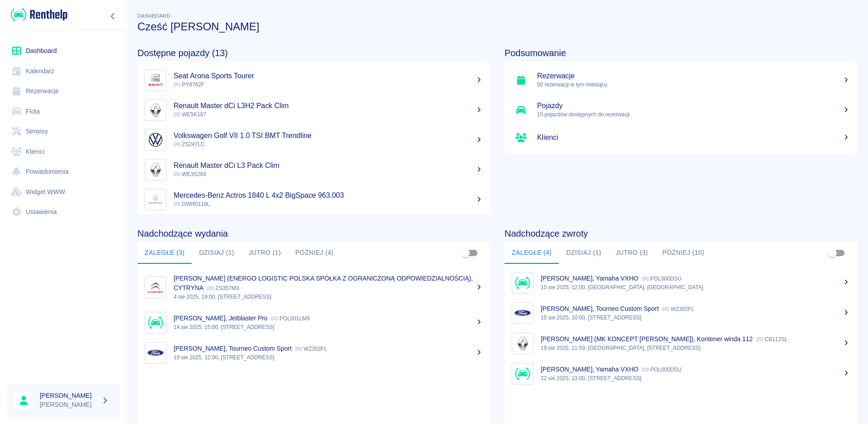  What do you see at coordinates (314, 169) in the screenshot?
I see `a: ImageRenault Master dCi L3 Pack Clim WE3S269` at bounding box center [314, 169].